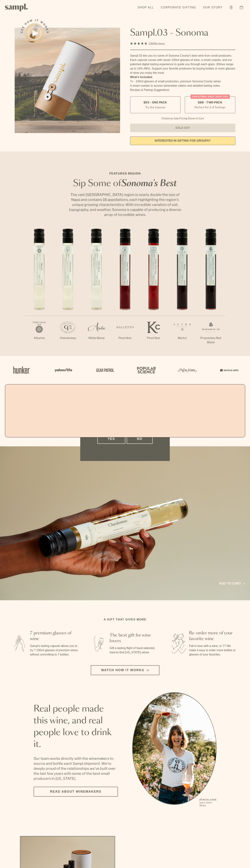 Image resolution: width=250 pixels, height=868 pixels. What do you see at coordinates (211, 292) in the screenshot?
I see `li: 7 / 7` at bounding box center [211, 292].